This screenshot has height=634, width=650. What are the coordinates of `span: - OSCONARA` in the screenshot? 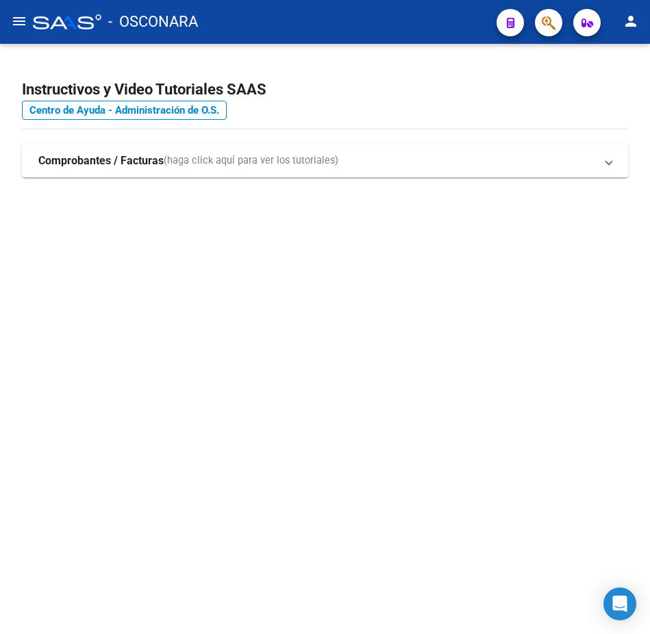 It's located at (153, 22).